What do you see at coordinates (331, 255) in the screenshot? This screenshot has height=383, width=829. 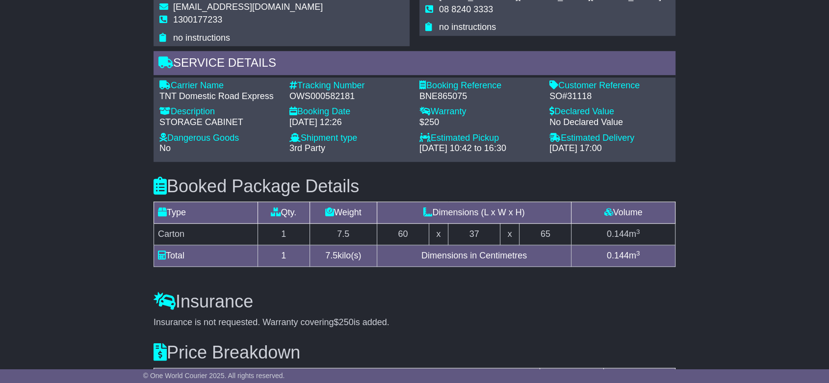 I see `span: 7.5` at bounding box center [331, 255].